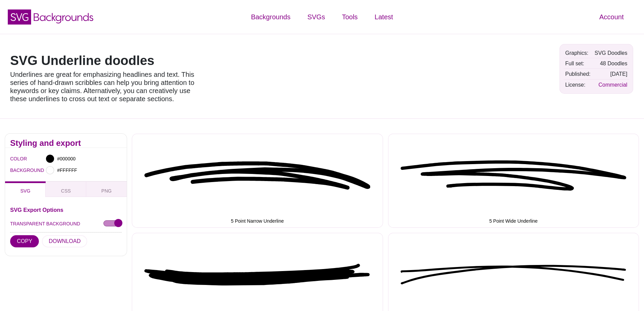 This screenshot has width=644, height=311. I want to click on button: 5 Point Narrow Underline, so click(258, 181).